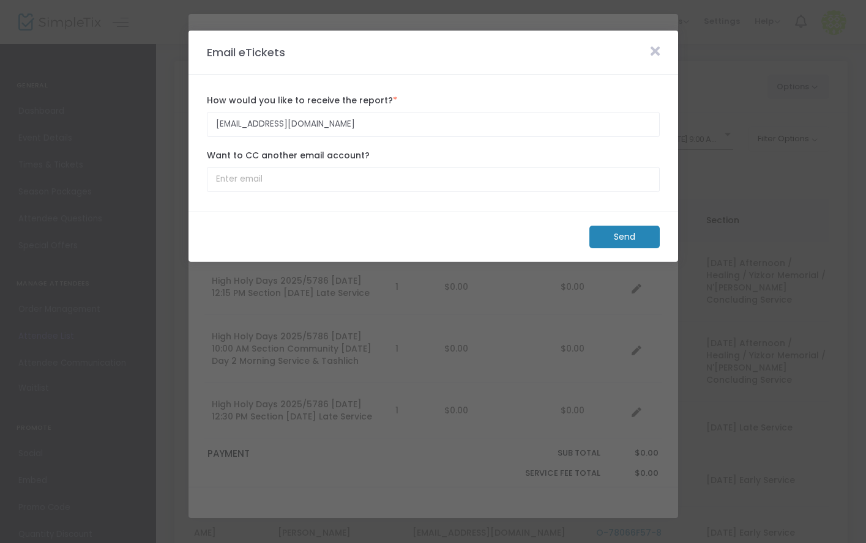  I want to click on m-panel-header: Email eTickets, so click(433, 53).